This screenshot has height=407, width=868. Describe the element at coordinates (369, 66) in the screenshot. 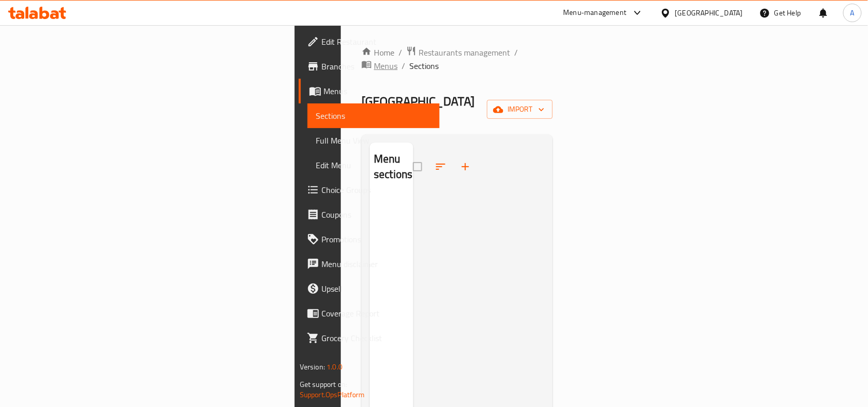

I see `a: Branches` at that location.